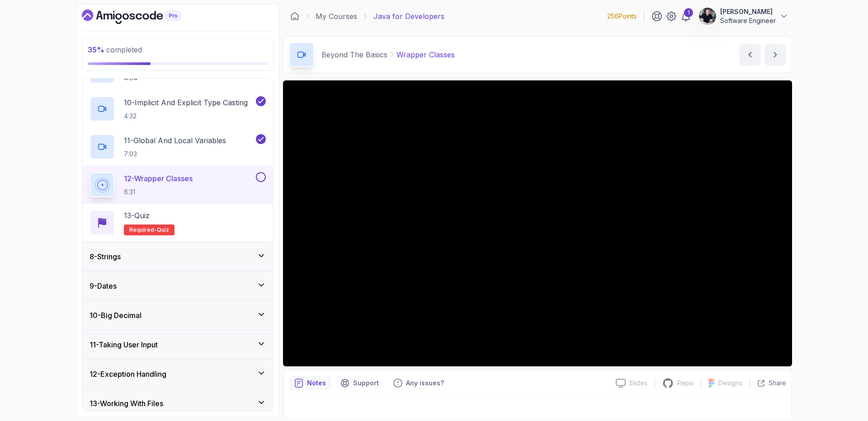  What do you see at coordinates (175, 140) in the screenshot?
I see `p: 11 - Global And Local Variables` at bounding box center [175, 140].